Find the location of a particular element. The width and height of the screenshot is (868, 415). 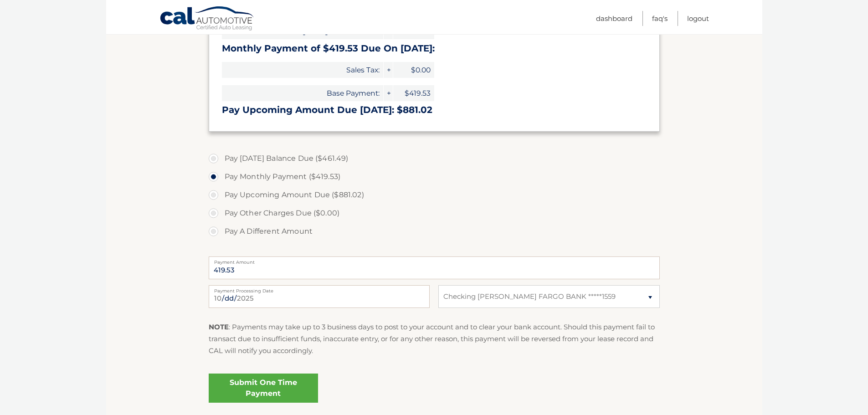

span: $419.53 is located at coordinates (414, 93).